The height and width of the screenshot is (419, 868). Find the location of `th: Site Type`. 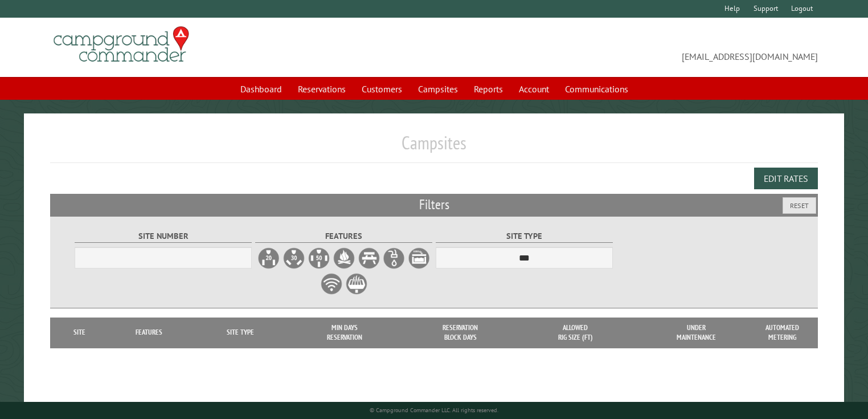

th: Site Type is located at coordinates (240, 332).